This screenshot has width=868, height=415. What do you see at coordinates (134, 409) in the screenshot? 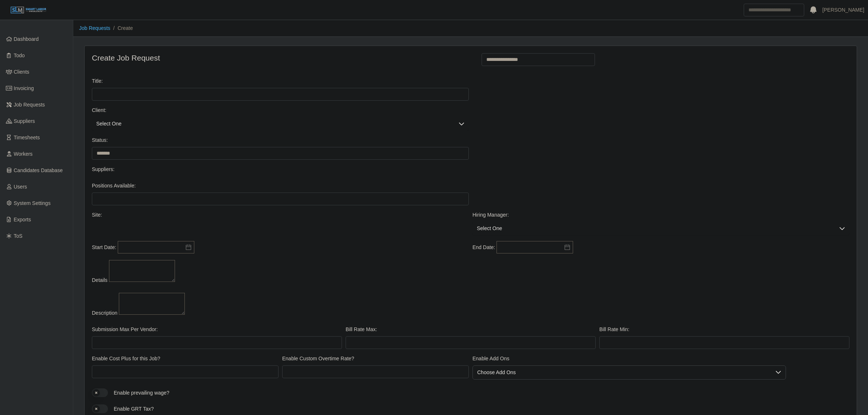
I see `span: Enable GRT Tax?` at bounding box center [134, 409].